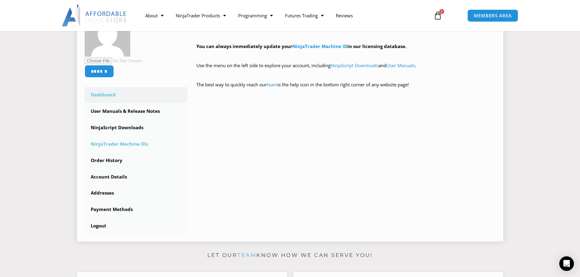  I want to click on a: Programming, so click(255, 16).